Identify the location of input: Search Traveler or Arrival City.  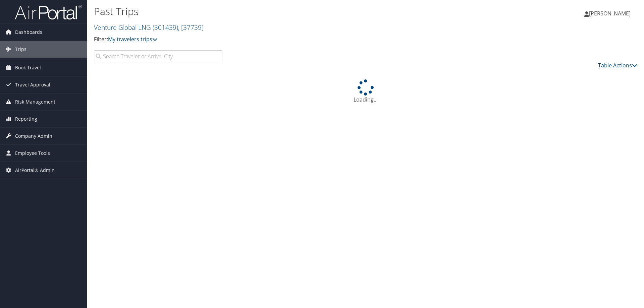
(158, 56).